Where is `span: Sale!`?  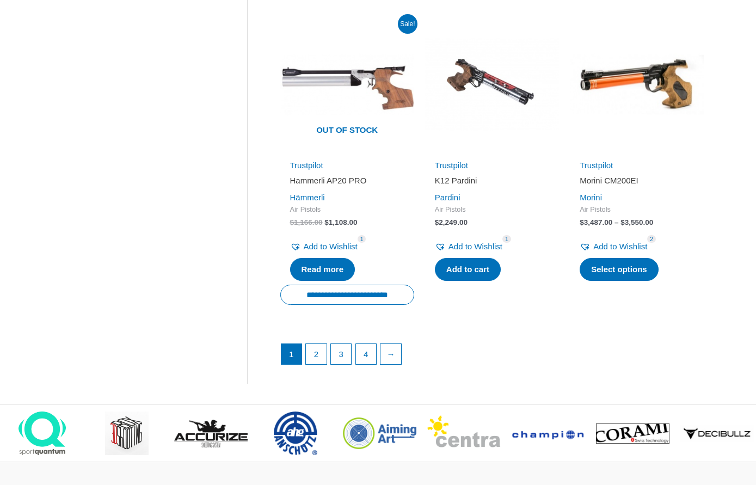
span: Sale! is located at coordinates (408, 24).